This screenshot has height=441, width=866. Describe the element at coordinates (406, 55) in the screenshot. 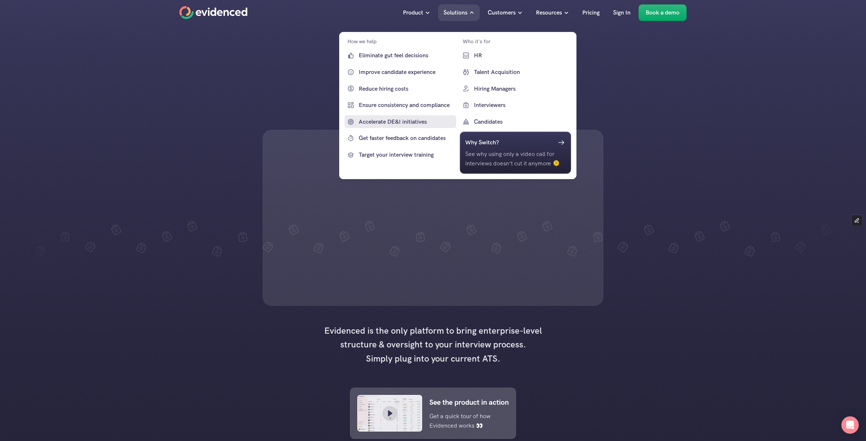

I see `p: Eliminate gut feel decisions` at that location.